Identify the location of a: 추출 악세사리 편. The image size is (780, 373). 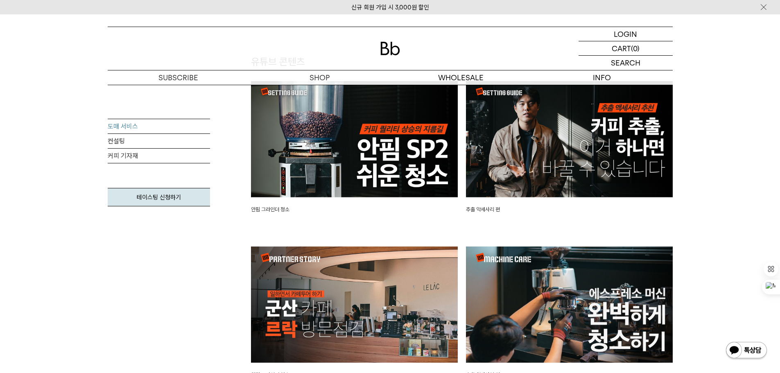
(569, 147).